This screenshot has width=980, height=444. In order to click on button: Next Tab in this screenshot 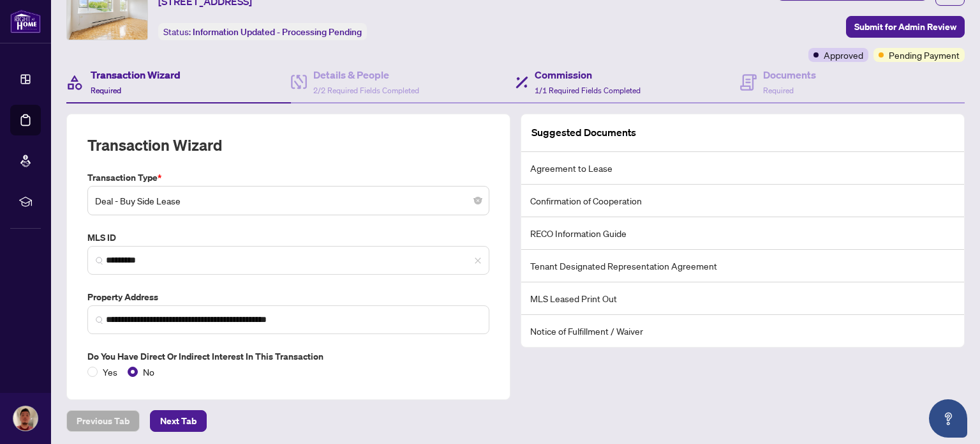, I will do `click(178, 421)`.